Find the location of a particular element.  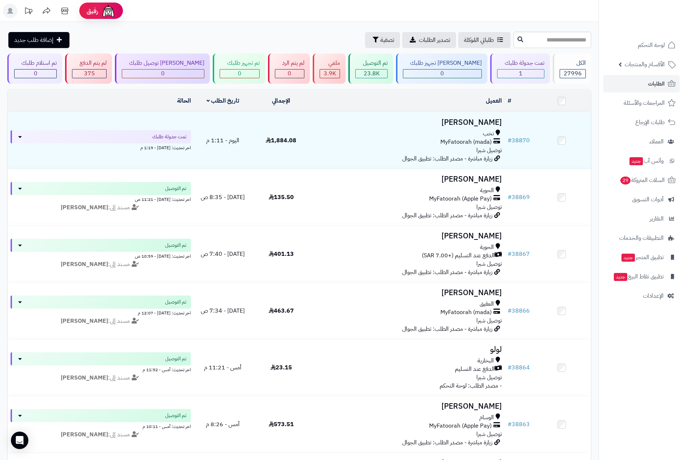

div: الكل is located at coordinates (573, 63).